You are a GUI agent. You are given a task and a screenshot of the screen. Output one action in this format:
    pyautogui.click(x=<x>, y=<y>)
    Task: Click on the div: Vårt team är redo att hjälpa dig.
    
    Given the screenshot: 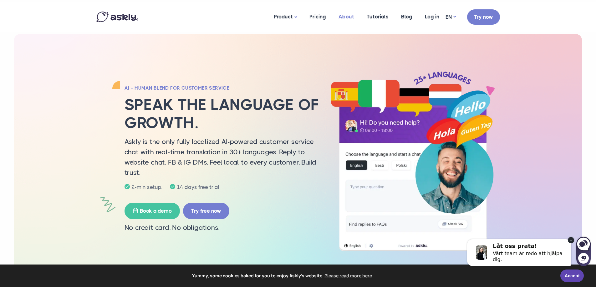 What is the action you would take?
    pyautogui.click(x=65, y=28)
    